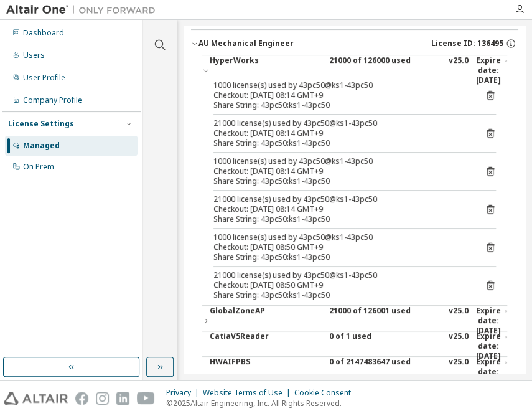  I want to click on img: youtube.svg, so click(145, 398).